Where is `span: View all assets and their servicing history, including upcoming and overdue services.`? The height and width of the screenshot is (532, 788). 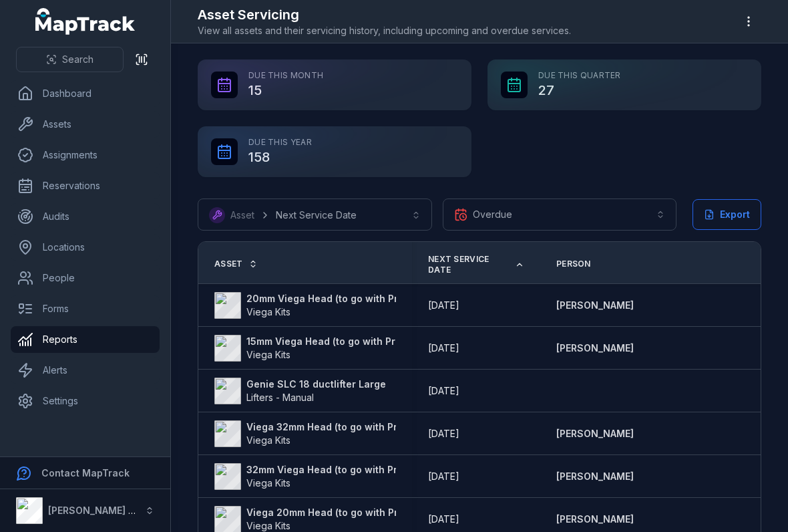 span: View all assets and their servicing history, including upcoming and overdue services. is located at coordinates (384, 31).